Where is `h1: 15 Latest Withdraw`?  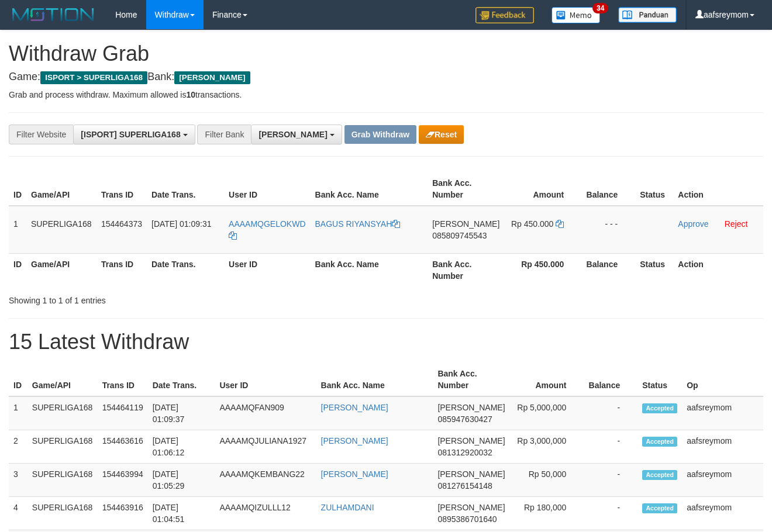
h1: 15 Latest Withdraw is located at coordinates (386, 342).